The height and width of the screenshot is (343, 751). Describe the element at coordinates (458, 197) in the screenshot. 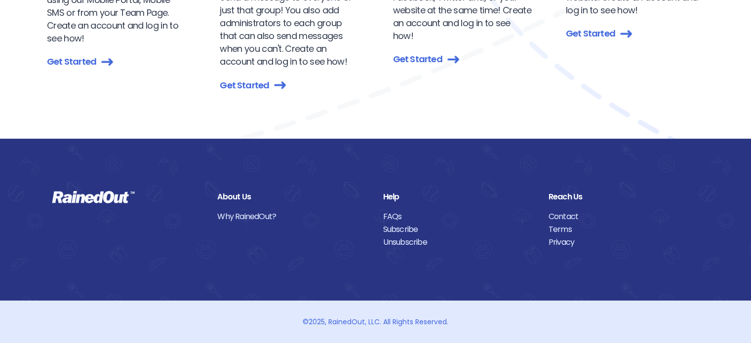

I see `div: Help` at that location.